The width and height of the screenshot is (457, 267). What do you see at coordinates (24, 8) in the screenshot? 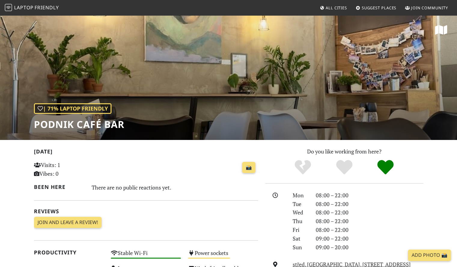
I see `span: Laptop` at bounding box center [24, 8].